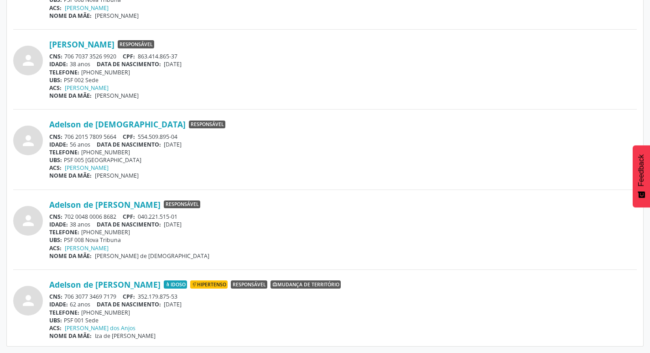  What do you see at coordinates (175, 284) in the screenshot?
I see `span: Idoso` at bounding box center [175, 284].